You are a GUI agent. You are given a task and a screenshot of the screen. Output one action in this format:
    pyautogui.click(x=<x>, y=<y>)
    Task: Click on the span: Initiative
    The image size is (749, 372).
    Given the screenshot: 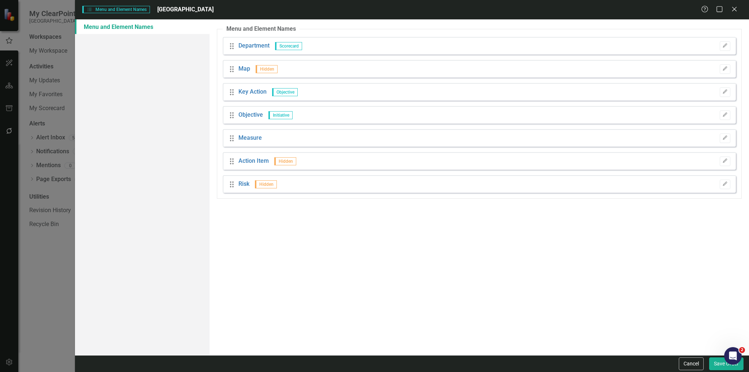 What is the action you would take?
    pyautogui.click(x=280, y=115)
    